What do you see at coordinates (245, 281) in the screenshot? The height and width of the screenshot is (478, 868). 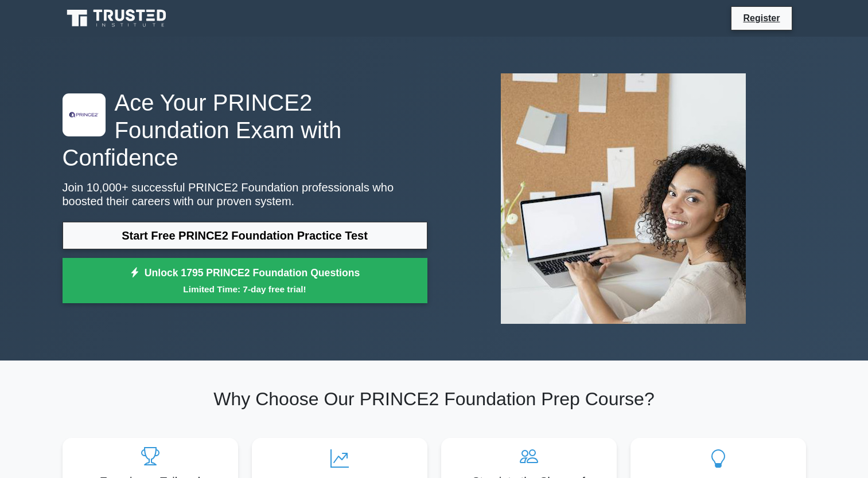 I see `a: Unlock 1795 PRINCE2 Foundation QuestionsLimited Time: 7-day free trial!` at bounding box center [245, 281].